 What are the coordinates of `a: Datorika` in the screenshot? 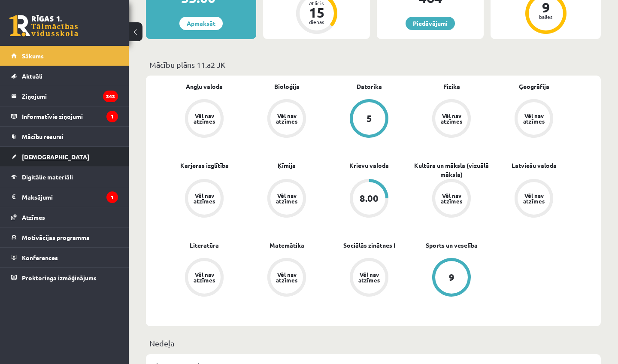 It's located at (369, 86).